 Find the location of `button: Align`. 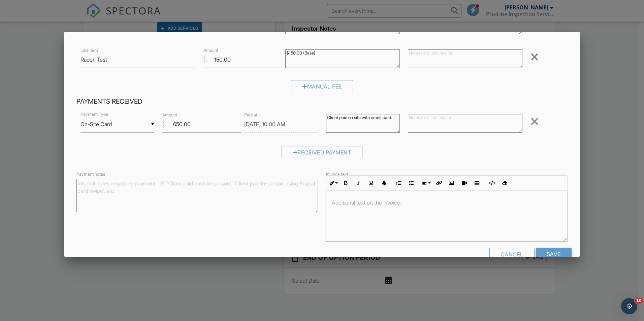

button: Align is located at coordinates (426, 183).